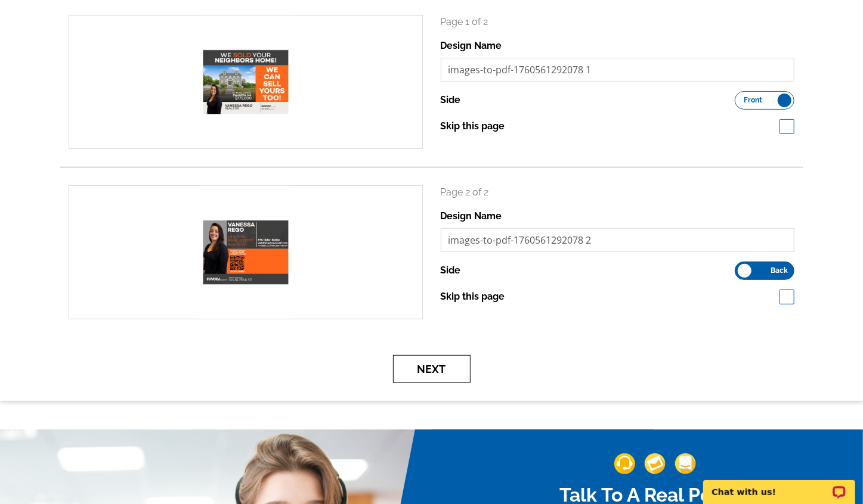  What do you see at coordinates (144, 26) in the screenshot?
I see `button: Open LiveChat chat widget` at bounding box center [144, 26].